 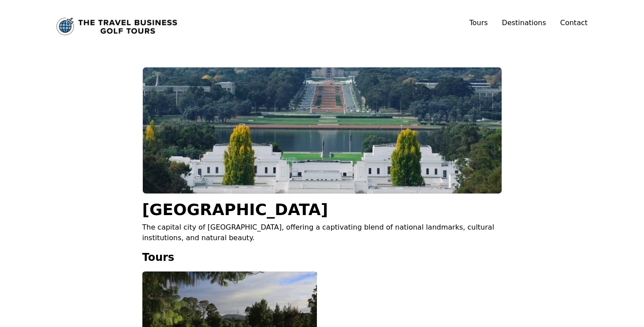 What do you see at coordinates (117, 27) in the screenshot?
I see `a: Link to home page` at bounding box center [117, 27].